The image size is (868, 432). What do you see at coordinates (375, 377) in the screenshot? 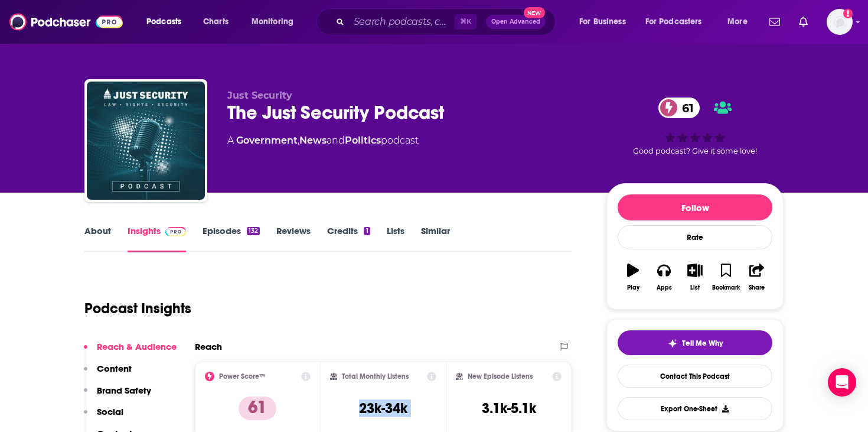
I see `h2: Total Monthly Listens` at bounding box center [375, 377].